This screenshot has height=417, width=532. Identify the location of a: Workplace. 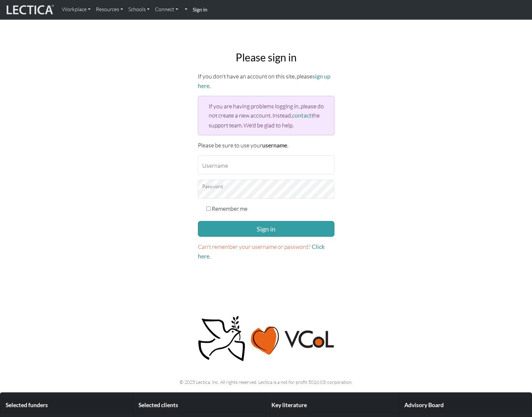
(76, 9).